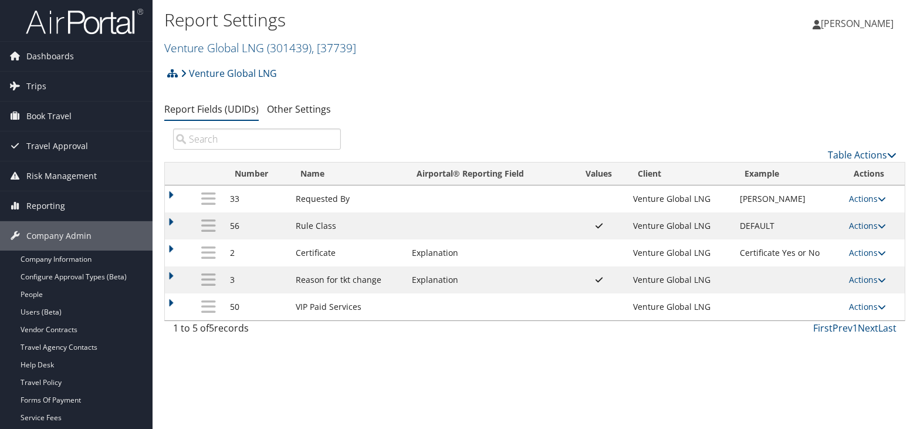  Describe the element at coordinates (256, 174) in the screenshot. I see `th: Number` at that location.